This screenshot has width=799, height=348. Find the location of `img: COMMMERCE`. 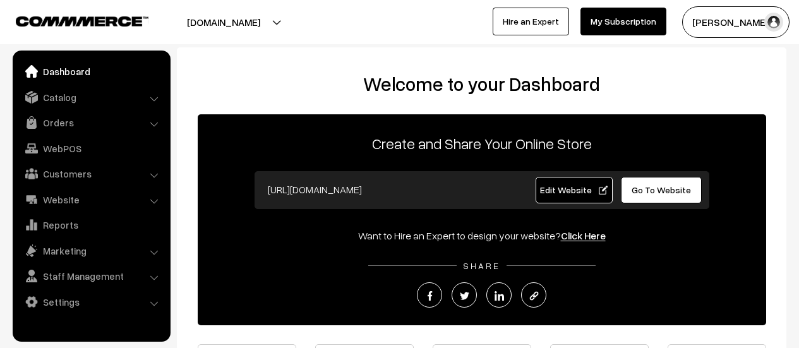

img: COMMMERCE is located at coordinates (82, 21).